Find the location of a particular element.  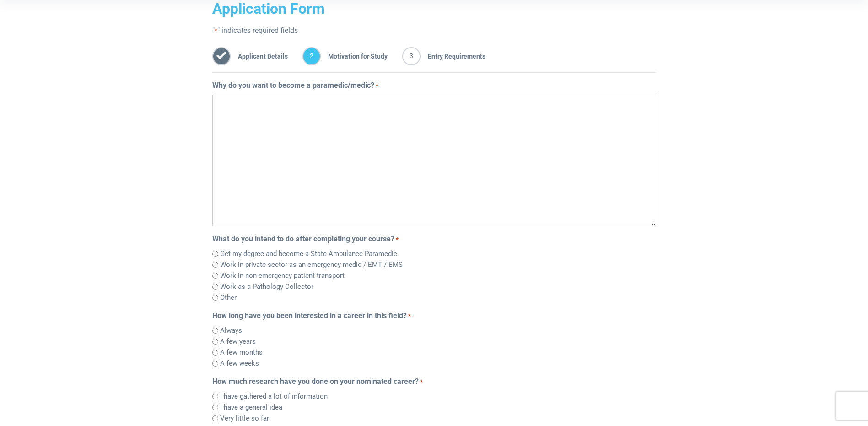

label: Work in private sector as an emergency medic / EMT / EMS is located at coordinates (311, 264).